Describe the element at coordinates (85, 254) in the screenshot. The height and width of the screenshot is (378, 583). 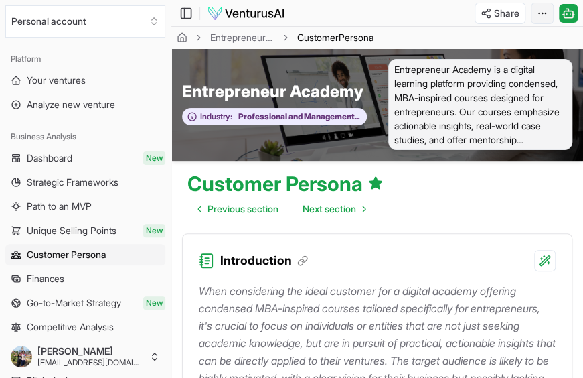
I see `a: Customer Persona` at that location.